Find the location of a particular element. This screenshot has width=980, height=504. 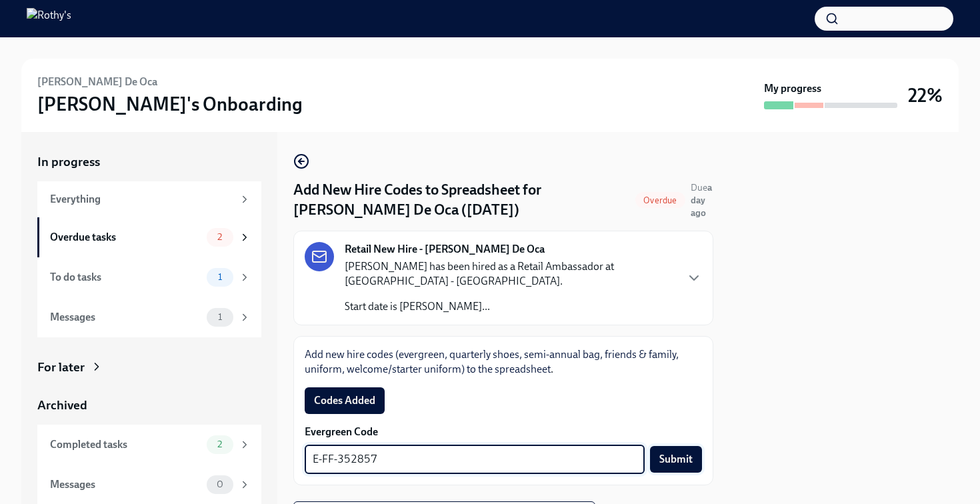

textarea: E-FF-352857 is located at coordinates (475, 459).